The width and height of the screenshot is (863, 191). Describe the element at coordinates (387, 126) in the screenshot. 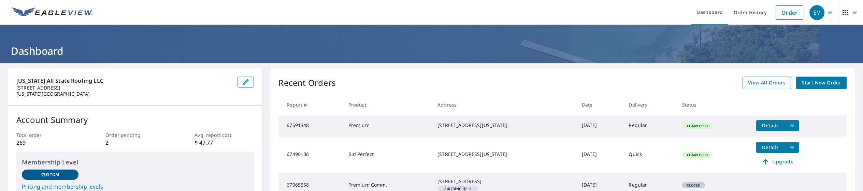

I see `td: Premium` at that location.